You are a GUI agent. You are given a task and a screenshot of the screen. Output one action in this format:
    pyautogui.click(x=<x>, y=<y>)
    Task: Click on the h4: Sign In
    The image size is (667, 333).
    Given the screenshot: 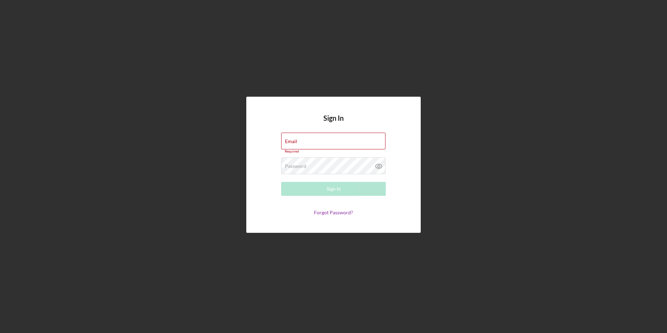 What is the action you would take?
    pyautogui.click(x=333, y=123)
    